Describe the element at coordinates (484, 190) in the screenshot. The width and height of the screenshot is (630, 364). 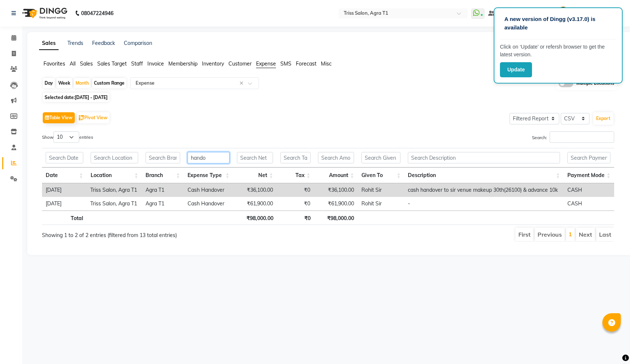
I see `td: cash handover to sir venue makeup 30th(26100) & advance 10k` at that location.